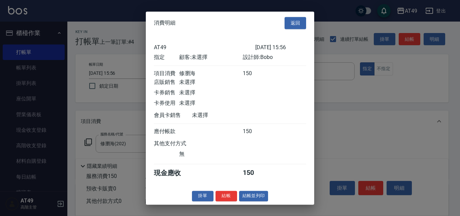  Describe the element at coordinates (179, 144) in the screenshot. I see `div: 其他支付方式` at that location.